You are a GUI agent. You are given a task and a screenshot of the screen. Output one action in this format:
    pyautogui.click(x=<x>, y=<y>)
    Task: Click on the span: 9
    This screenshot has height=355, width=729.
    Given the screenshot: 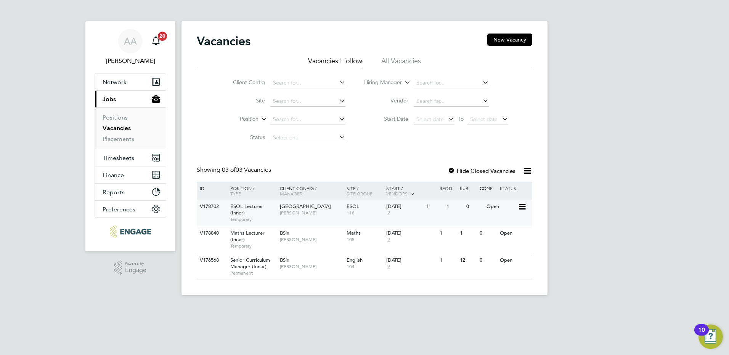 What is the action you would take?
    pyautogui.click(x=388, y=267)
    